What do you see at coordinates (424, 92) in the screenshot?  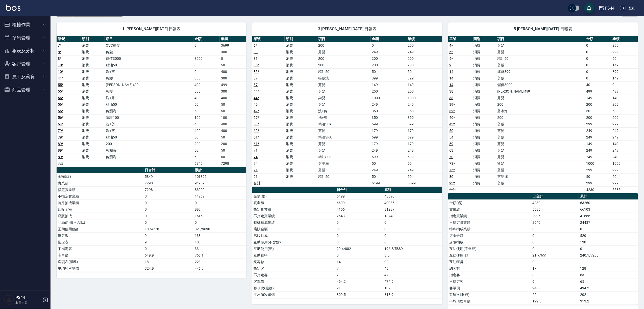 I see `td: 250` at bounding box center [424, 92].